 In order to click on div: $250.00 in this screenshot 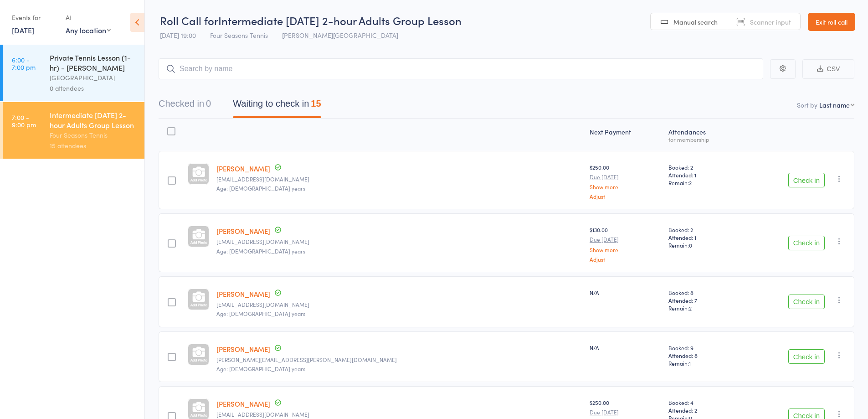, I will do `click(625, 181)`.